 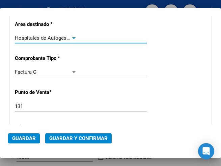 I want to click on span: Guardar, so click(x=24, y=139).